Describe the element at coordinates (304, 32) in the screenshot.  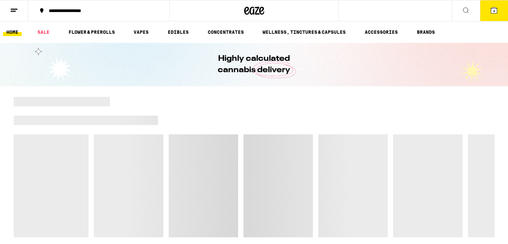
I see `a: WELLNESS, TINCTURES & CAPSULES` at that location.